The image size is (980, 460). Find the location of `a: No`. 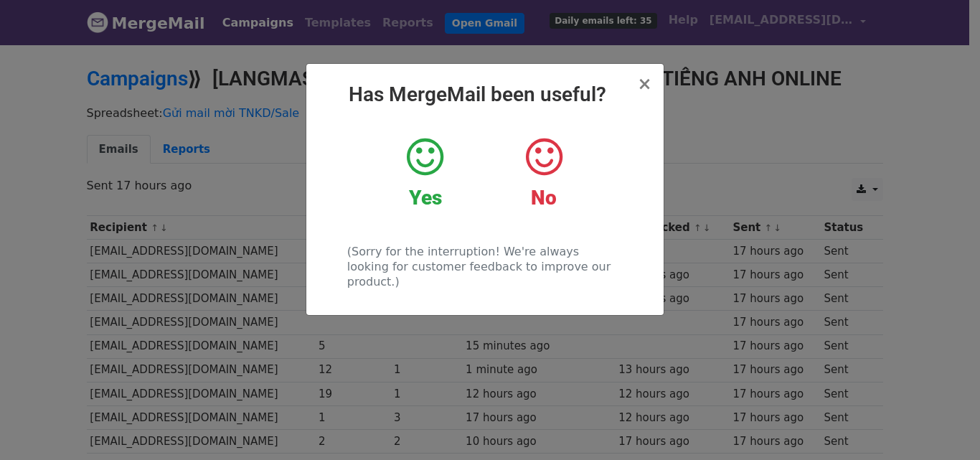

a: No is located at coordinates (543, 173).